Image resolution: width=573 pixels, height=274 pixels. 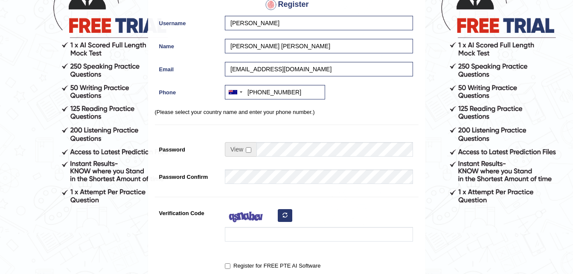 What do you see at coordinates (286, 112) in the screenshot?
I see `p: (Please select your country name and enter your phone number.)` at bounding box center [286, 112].